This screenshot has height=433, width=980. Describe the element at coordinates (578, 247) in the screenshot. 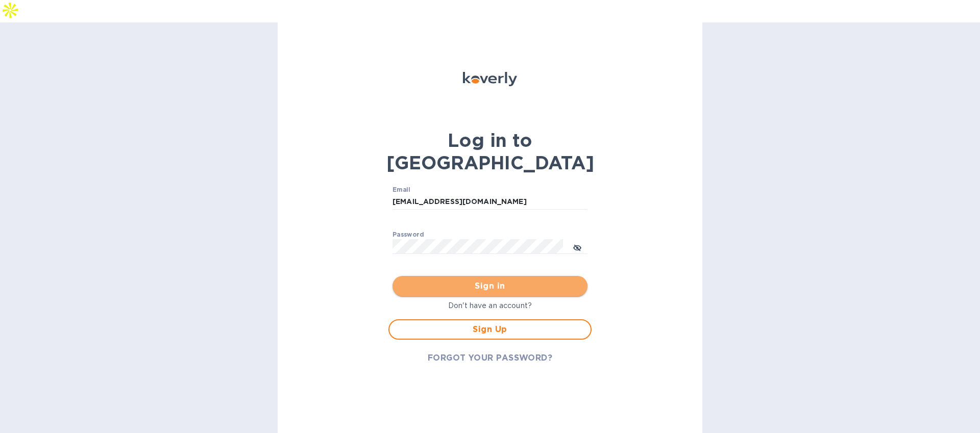

I see `button: toggle password visibility` at that location.